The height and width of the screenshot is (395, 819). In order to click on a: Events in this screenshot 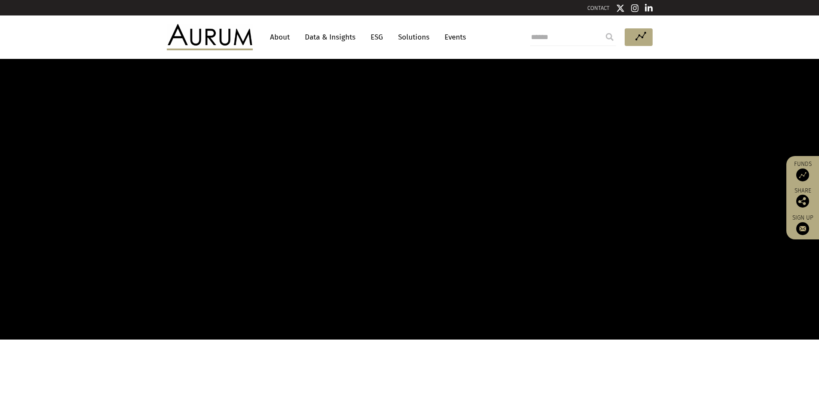, I will do `click(453, 37)`.